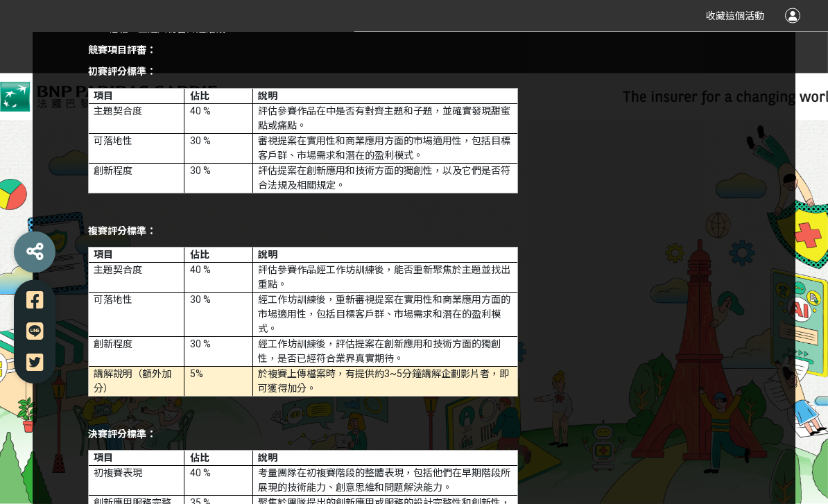  I want to click on td: 評估參賽作品經工作坊訓練後，能否重新聚焦於主題並找出重點。, so click(385, 278).